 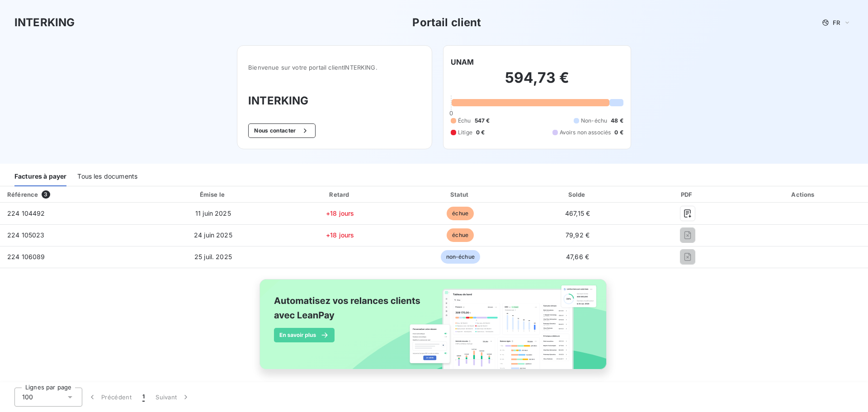 What do you see at coordinates (447, 22) in the screenshot?
I see `h3: Portail client` at bounding box center [447, 22].